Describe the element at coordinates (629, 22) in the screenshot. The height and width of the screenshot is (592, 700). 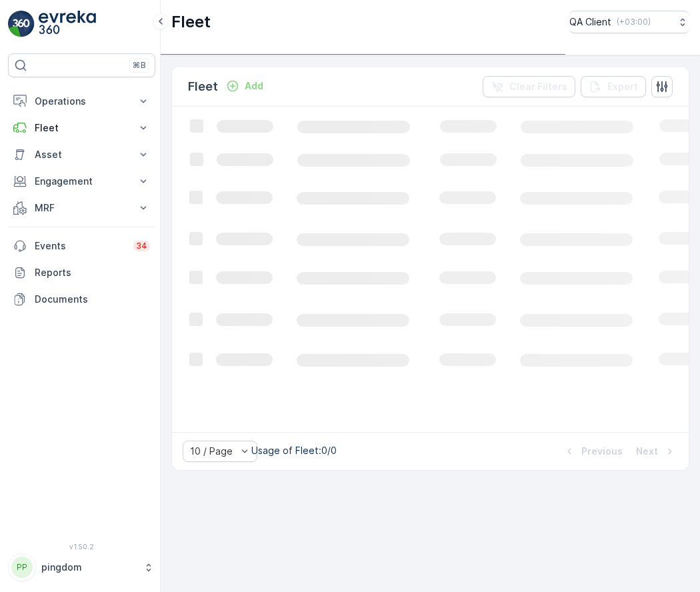
I see `button: QA Client(+03:00)` at that location.